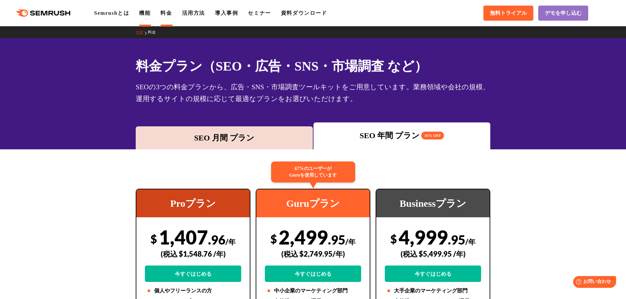  What do you see at coordinates (313, 93) in the screenshot?
I see `div: SEOの3つの料金プランから、広告・SNS・市場調査ツールキットをご用意しています。業務領域や会社の規模、運用するサイトの規模に応じて最適なプランをお選びいただけます。` at bounding box center [313, 93].